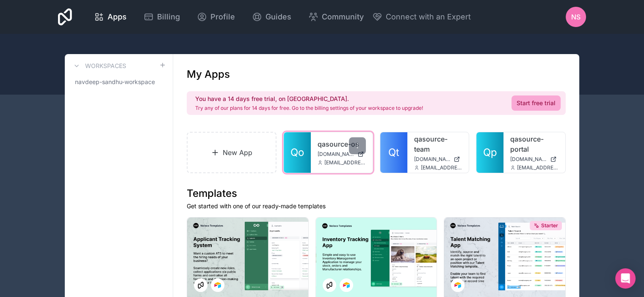  What do you see at coordinates (106, 66) in the screenshot?
I see `h3: Workspaces` at bounding box center [106, 66].